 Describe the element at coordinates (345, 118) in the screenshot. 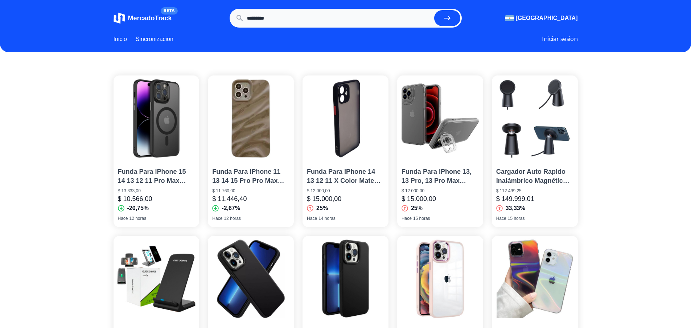

I see `img: Funda Para iPhone 14 13 12 11 X Color Mate Cámara Antigolpe` at that location.